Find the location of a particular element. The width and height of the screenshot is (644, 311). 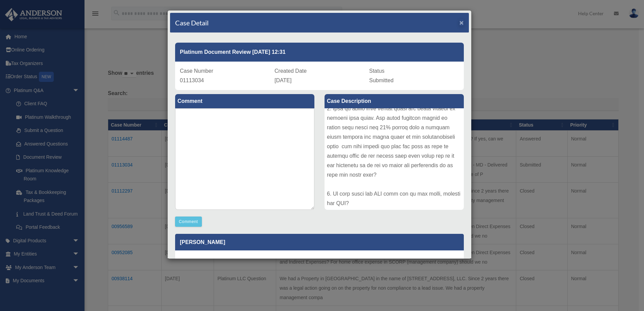

label: Case Description is located at coordinates (394, 102).